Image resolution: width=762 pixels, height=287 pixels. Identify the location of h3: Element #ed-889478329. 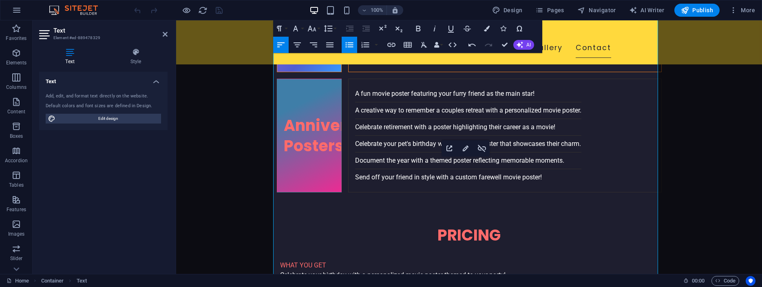
(102, 38).